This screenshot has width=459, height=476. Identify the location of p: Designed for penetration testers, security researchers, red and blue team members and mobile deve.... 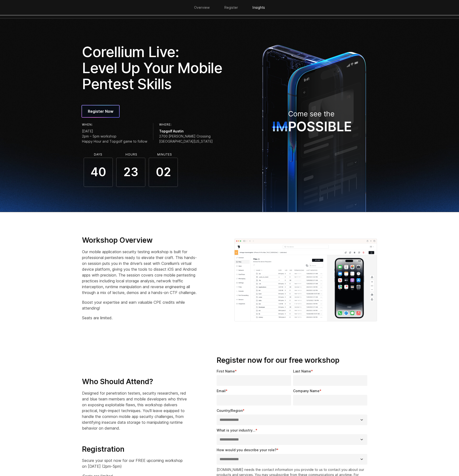
(135, 411).